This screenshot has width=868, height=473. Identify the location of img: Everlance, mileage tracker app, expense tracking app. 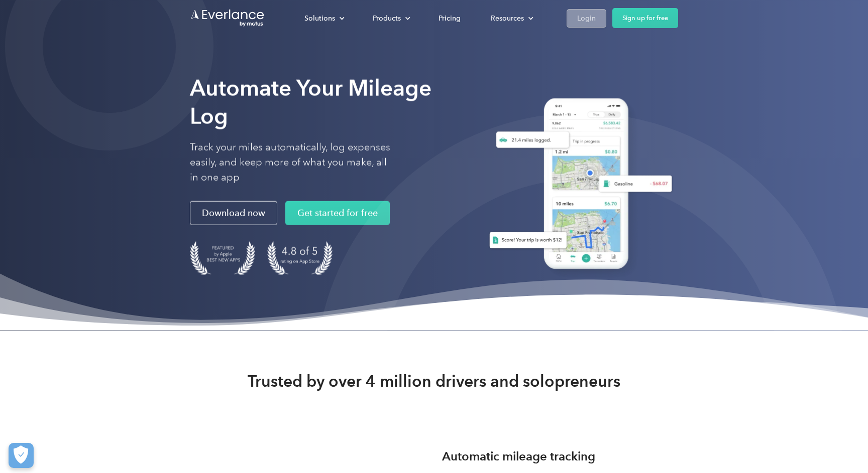
(578, 185).